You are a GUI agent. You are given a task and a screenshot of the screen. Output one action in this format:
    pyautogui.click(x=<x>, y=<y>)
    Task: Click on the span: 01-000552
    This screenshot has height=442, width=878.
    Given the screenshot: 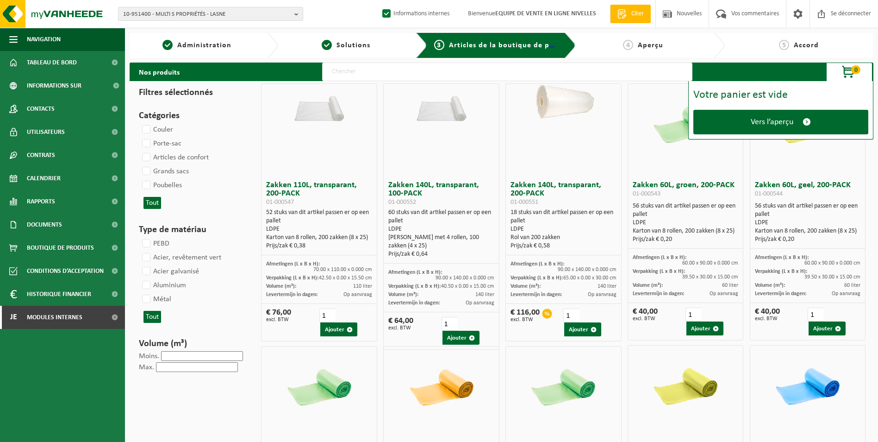 What is the action you would take?
    pyautogui.click(x=402, y=202)
    